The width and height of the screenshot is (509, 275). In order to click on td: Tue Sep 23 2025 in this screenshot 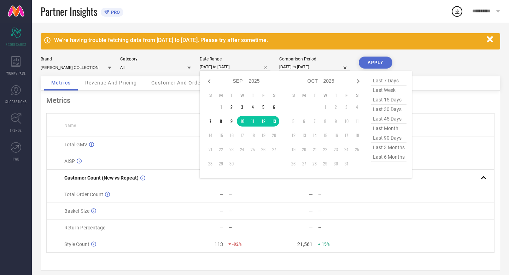, I will do `click(231, 149)`.